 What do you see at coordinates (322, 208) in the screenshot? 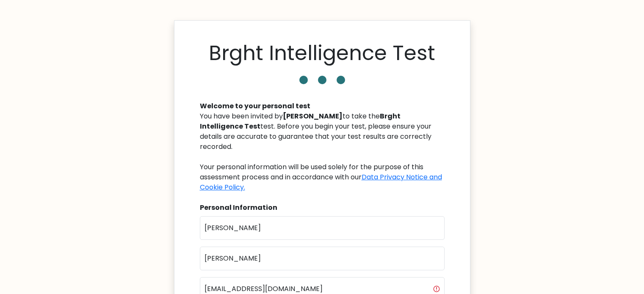
I see `div: Personal Information` at bounding box center [322, 208].